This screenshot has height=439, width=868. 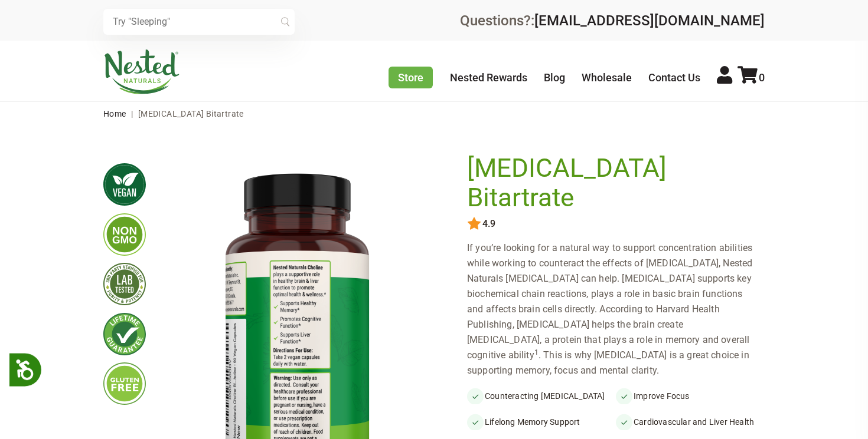 What do you see at coordinates (114, 113) in the screenshot?
I see `a: Home` at bounding box center [114, 113].